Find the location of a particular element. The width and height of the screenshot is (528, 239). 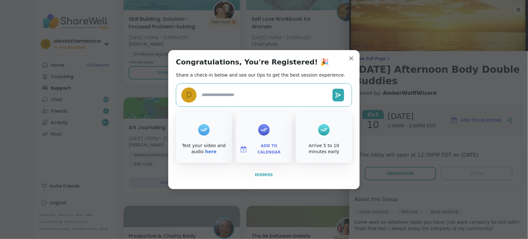

img: ShareWell Logomark is located at coordinates (244, 149).